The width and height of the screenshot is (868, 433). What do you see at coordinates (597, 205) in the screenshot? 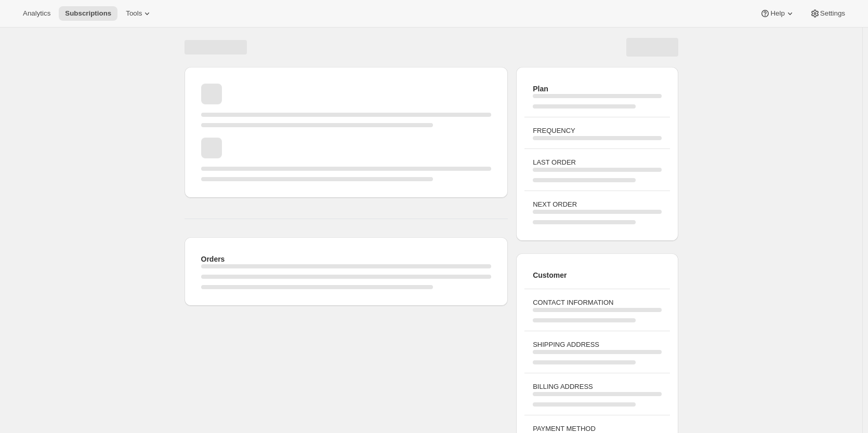
I see `h3: NEXT ORDER` at bounding box center [597, 205].